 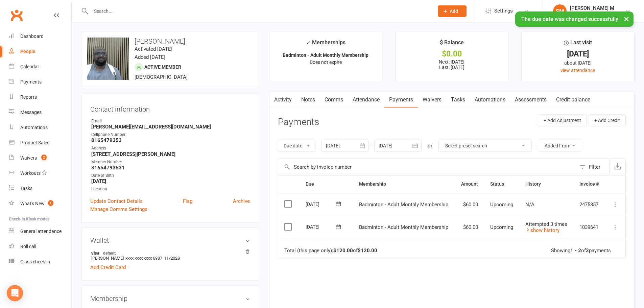 What do you see at coordinates (242, 201) in the screenshot?
I see `a: Archive` at bounding box center [242, 201].